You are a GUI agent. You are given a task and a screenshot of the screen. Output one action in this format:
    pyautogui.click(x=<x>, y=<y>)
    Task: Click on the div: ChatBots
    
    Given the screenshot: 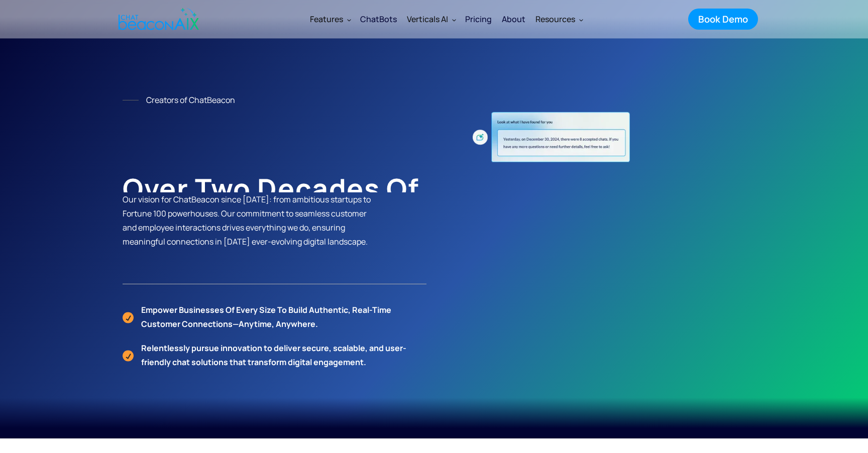 What is the action you would take?
    pyautogui.click(x=378, y=19)
    